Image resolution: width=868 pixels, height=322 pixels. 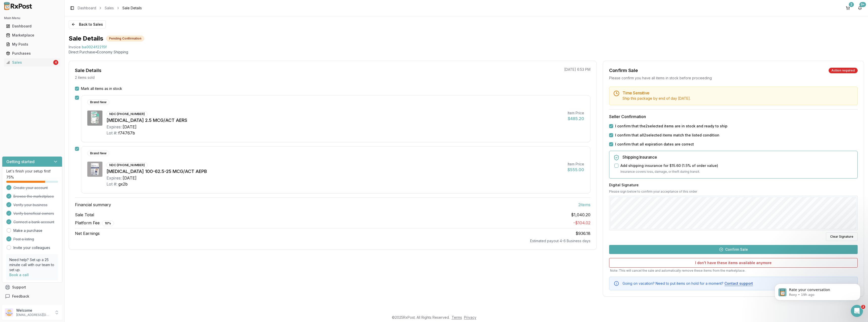 What do you see at coordinates (32, 35) in the screenshot?
I see `button: Marketplace` at bounding box center [32, 35].